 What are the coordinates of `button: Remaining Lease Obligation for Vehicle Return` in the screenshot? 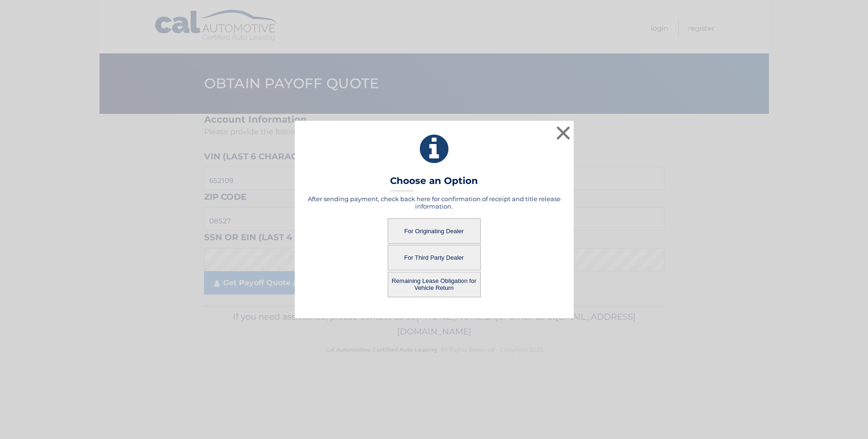 It's located at (434, 285).